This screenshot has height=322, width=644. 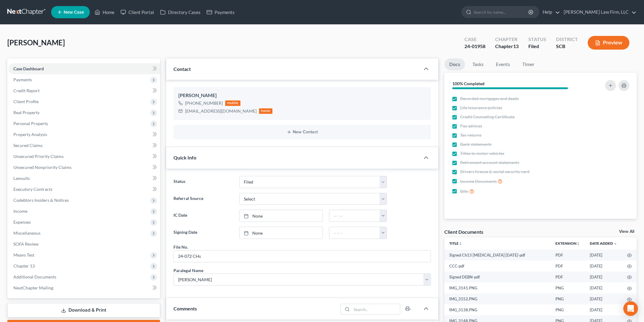 What do you see at coordinates (498, 299) in the screenshot?
I see `td: IMG_3152.PNG` at bounding box center [498, 299].